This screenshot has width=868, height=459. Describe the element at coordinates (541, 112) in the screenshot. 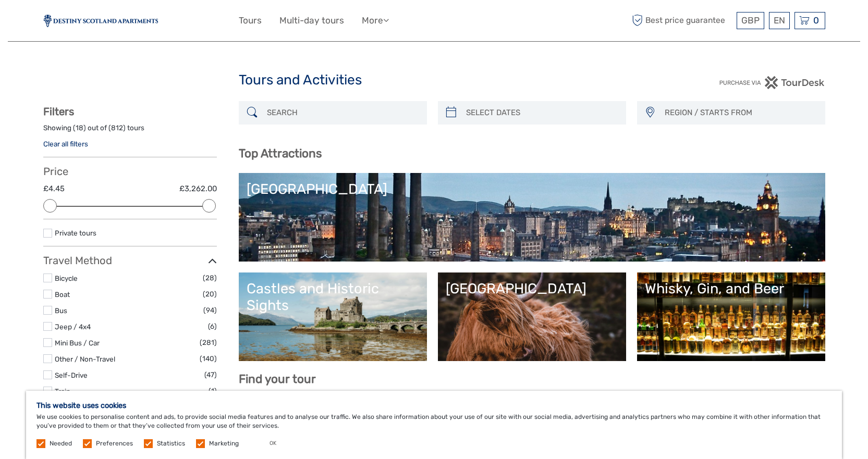

I see `input: SELECT DATES` at that location.